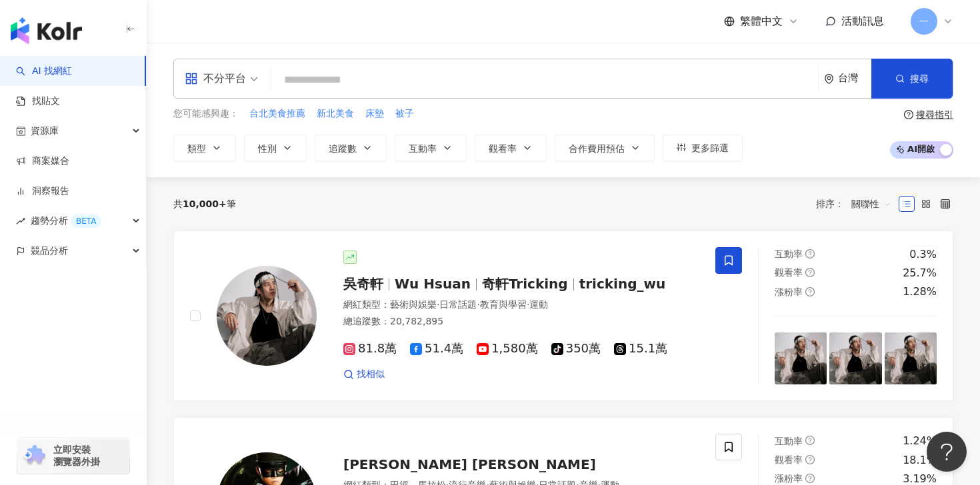 This screenshot has width=980, height=485. Describe the element at coordinates (863, 21) in the screenshot. I see `span: 活動訊息` at that location.